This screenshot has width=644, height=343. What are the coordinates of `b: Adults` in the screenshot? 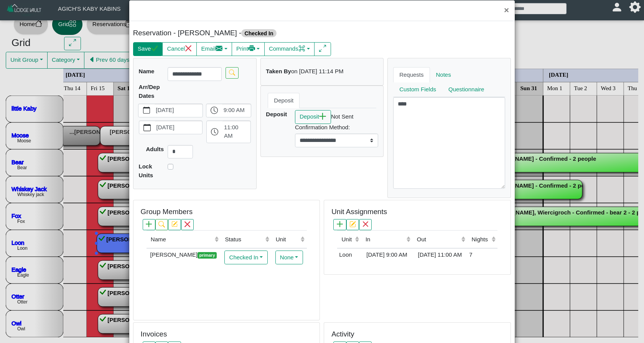 It's located at (154, 149).